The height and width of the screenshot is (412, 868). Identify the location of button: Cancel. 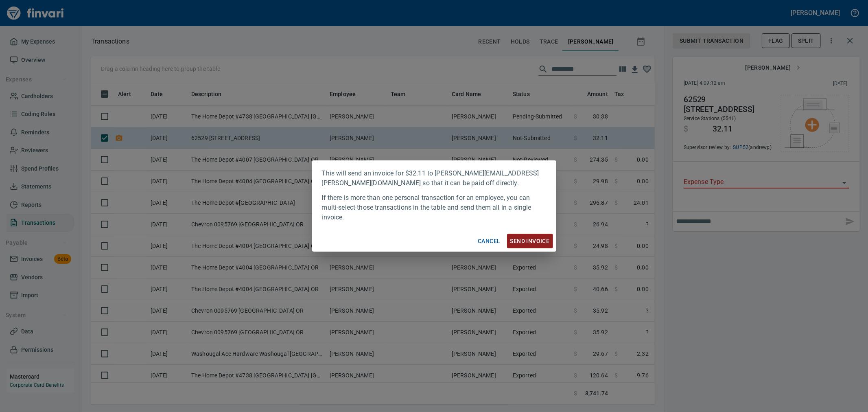
(489, 241).